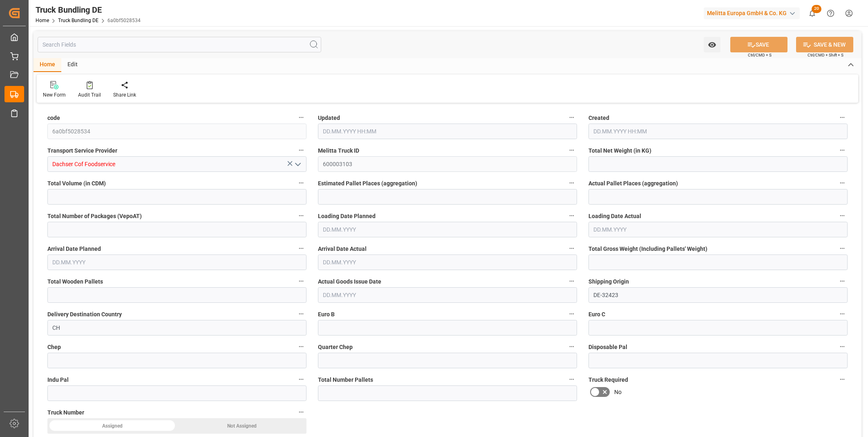 The image size is (868, 437). Describe the element at coordinates (301, 183) in the screenshot. I see `button: Total Volume (in CDM)` at that location.